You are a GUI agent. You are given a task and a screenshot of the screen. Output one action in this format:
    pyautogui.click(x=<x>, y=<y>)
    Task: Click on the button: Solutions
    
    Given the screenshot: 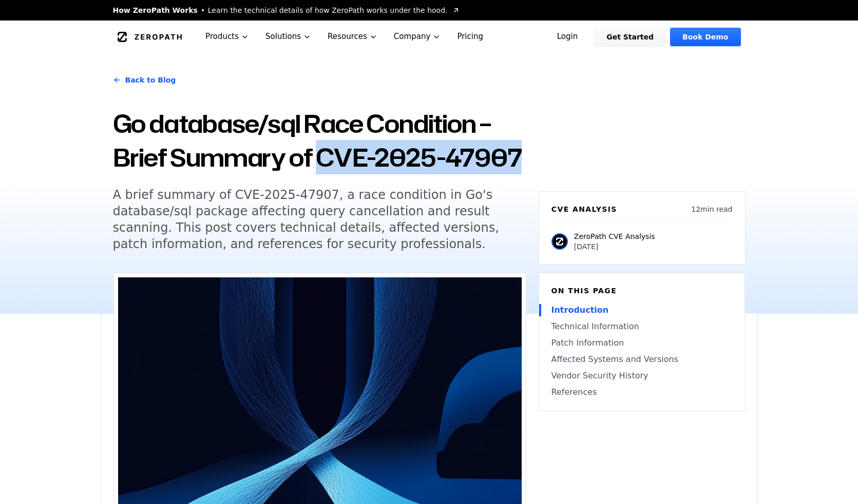 What is the action you would take?
    pyautogui.click(x=288, y=36)
    